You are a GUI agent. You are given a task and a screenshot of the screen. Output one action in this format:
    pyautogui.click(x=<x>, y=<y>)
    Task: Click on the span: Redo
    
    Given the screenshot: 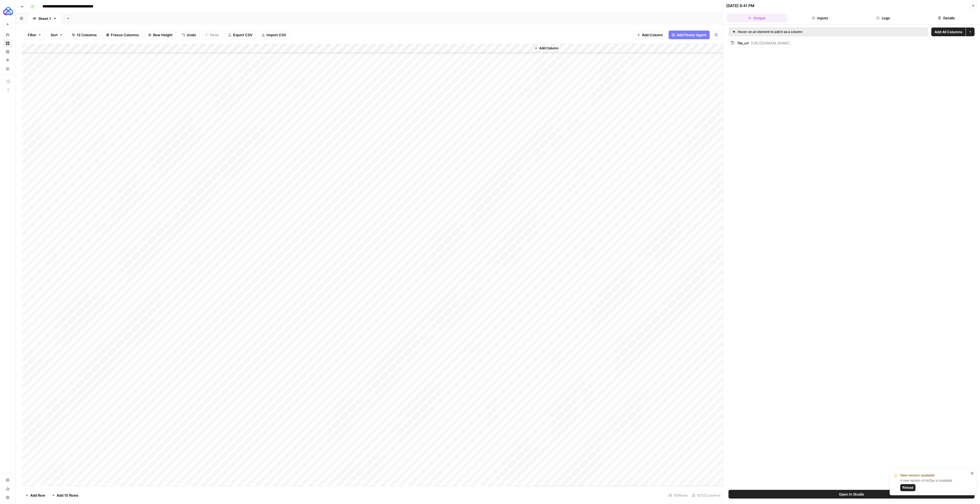 What is the action you would take?
    pyautogui.click(x=215, y=35)
    